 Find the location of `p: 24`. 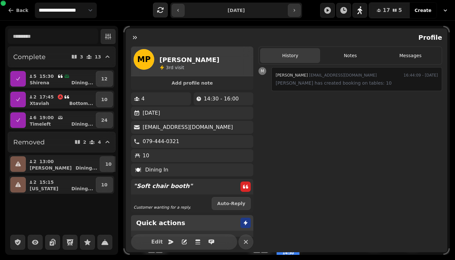

p: 24 is located at coordinates (104, 120).